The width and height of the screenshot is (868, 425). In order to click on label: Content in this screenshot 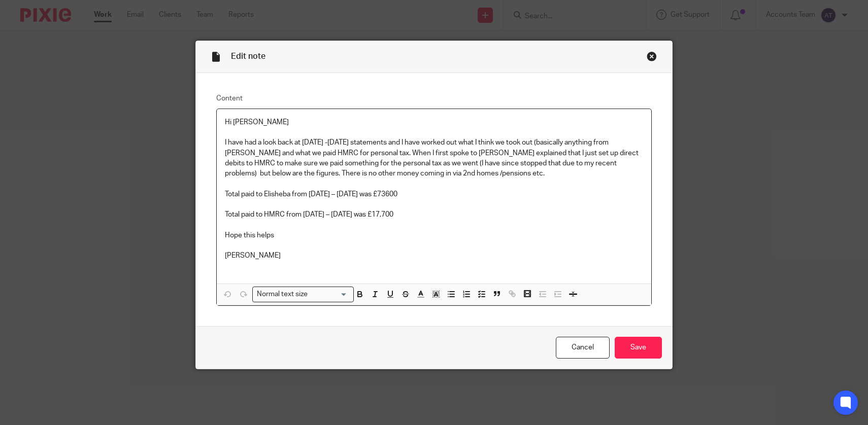, I will do `click(434, 98)`.